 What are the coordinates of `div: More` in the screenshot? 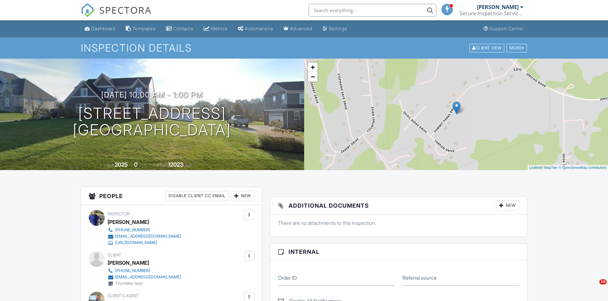 It's located at (516, 48).